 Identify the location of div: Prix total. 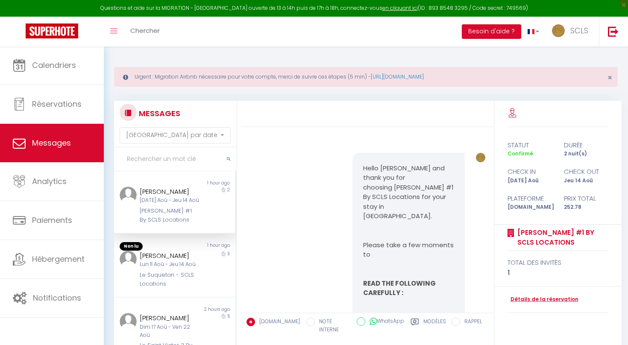
(587, 199).